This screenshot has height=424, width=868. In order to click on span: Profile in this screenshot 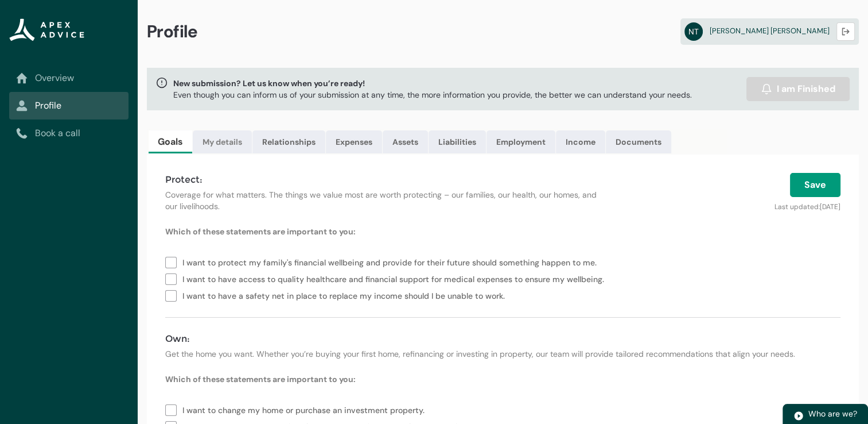, I will do `click(172, 31)`.